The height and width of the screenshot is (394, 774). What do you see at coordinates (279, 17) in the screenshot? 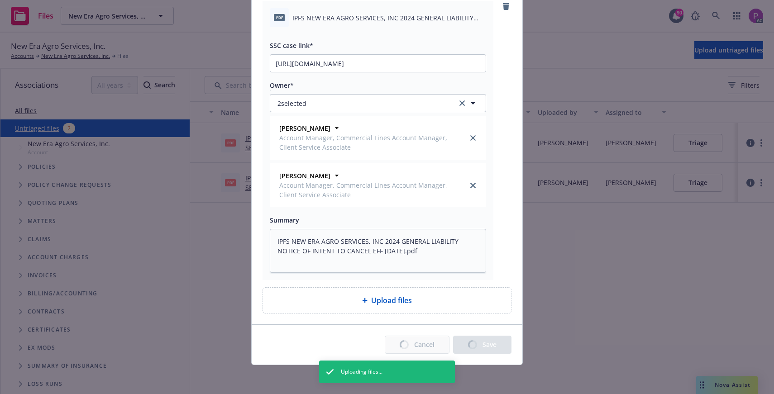
I see `span: pdf` at bounding box center [279, 17].